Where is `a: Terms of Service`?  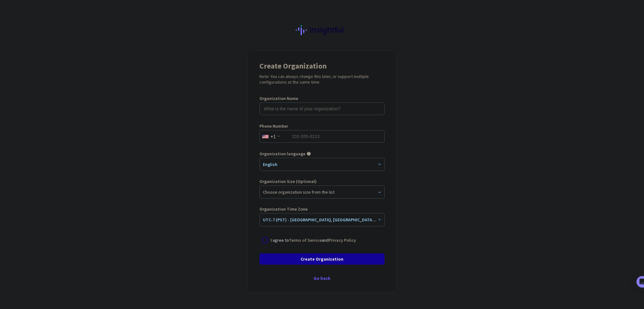
a: Terms of Service is located at coordinates (305, 240).